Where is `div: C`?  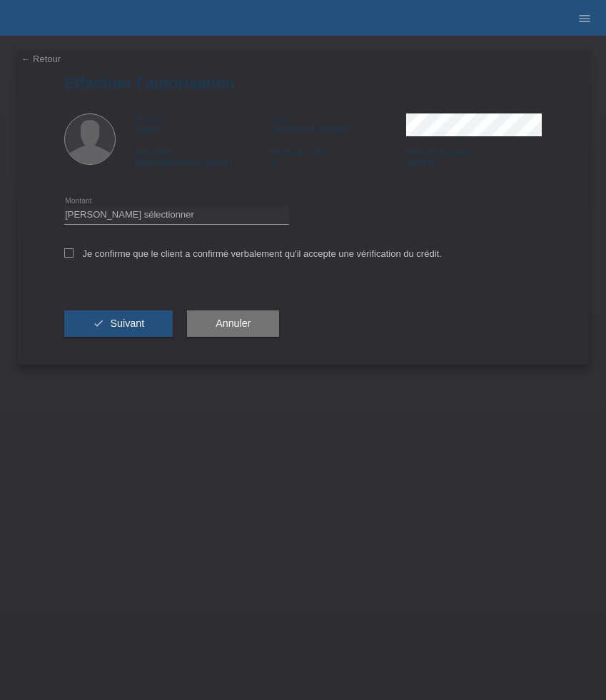
div: C is located at coordinates (338, 157).